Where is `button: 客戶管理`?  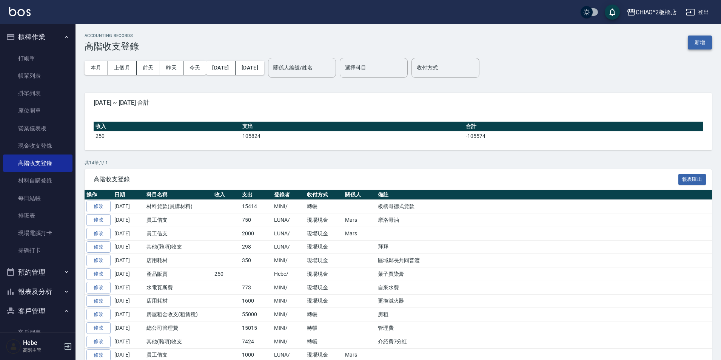
button: 客戶管理 is located at coordinates (38, 311).